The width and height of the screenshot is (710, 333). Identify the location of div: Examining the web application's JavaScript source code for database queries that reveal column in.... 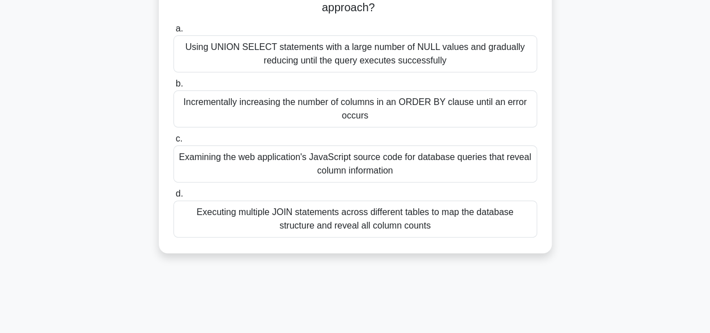
(355, 164).